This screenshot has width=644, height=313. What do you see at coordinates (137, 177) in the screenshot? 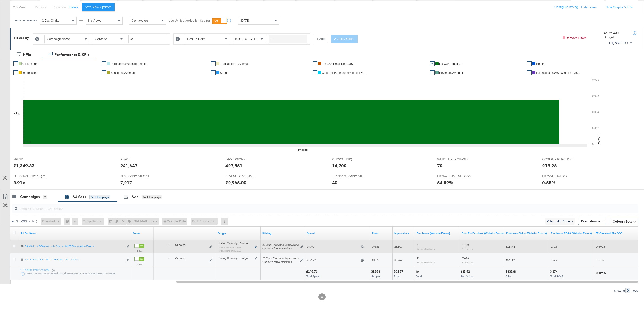
I see `span: SESSIONSGA4EMAIL` at bounding box center [137, 177].